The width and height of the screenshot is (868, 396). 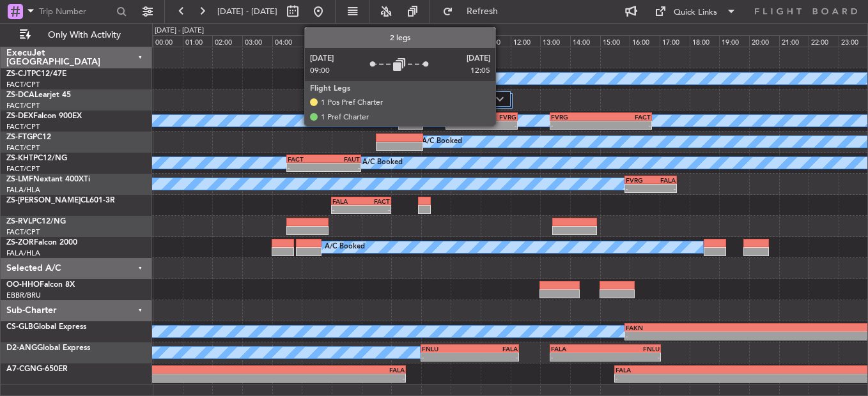 What do you see at coordinates (462, 99) in the screenshot?
I see `label: 2 Flight Legs` at bounding box center [462, 99].